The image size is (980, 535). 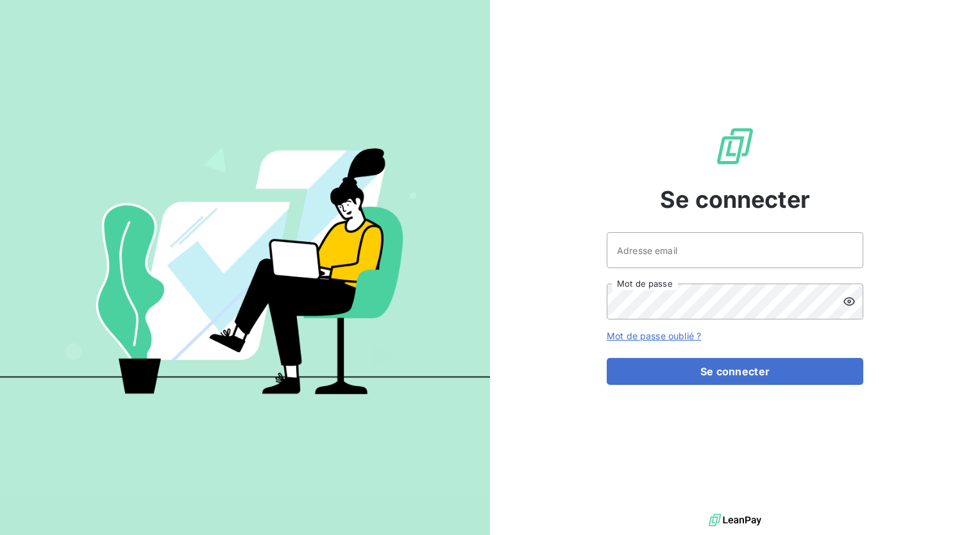 I want to click on input: placeholder, so click(x=735, y=250).